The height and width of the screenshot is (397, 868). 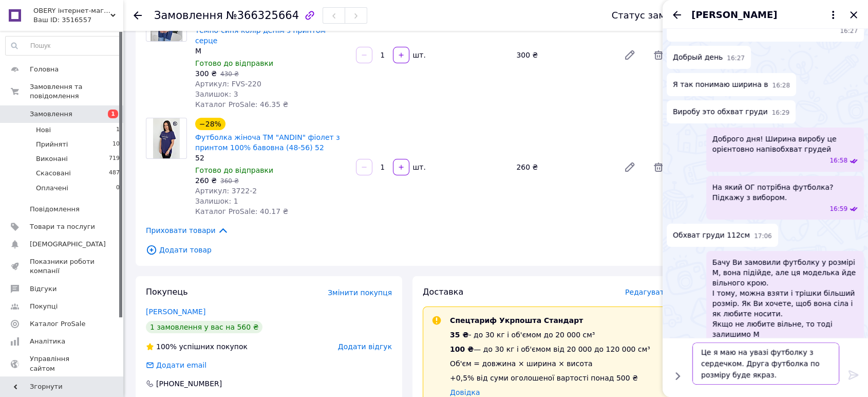 I want to click on span: 16:59 12.10.2025, so click(x=838, y=209).